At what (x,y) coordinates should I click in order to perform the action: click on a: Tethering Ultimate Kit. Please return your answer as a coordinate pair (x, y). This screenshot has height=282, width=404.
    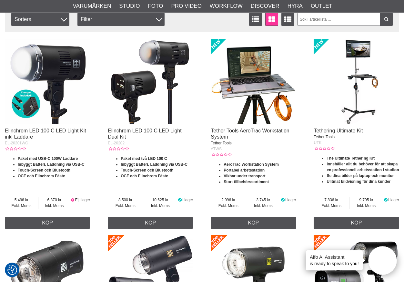
    Looking at the image, I should click on (338, 130).